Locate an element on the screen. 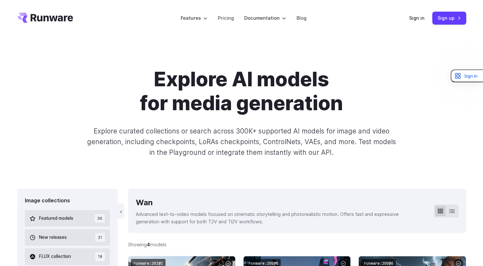 Image resolution: width=483 pixels, height=266 pixels. div: Showing models is located at coordinates (147, 244).